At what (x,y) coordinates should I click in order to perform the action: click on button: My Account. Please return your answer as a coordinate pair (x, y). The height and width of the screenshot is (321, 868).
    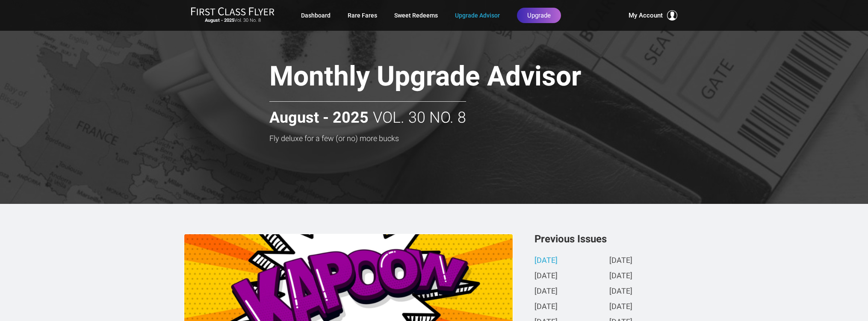
    Looking at the image, I should click on (653, 15).